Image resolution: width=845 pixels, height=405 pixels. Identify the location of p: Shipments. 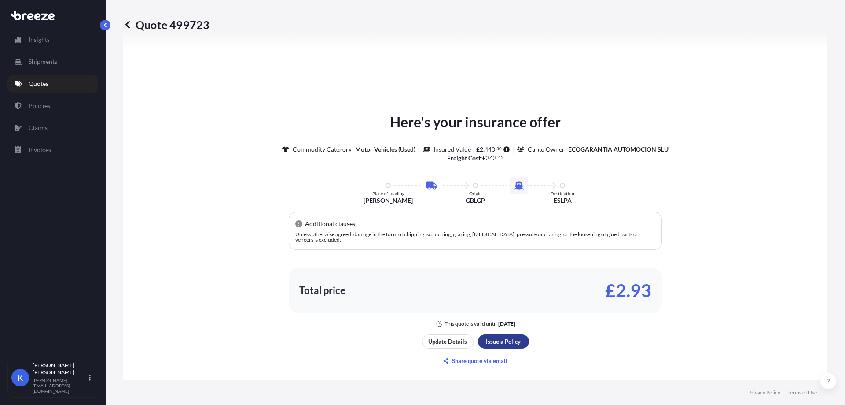
(43, 62).